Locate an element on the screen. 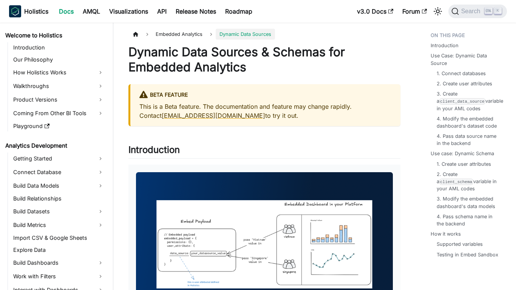  a: Coming From Other BI Tools is located at coordinates (59, 113).